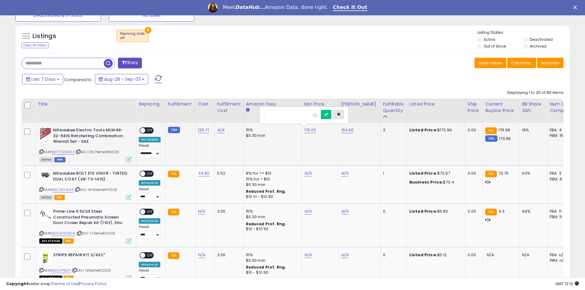 The height and width of the screenshot is (290, 585). Describe the element at coordinates (532, 255) in the screenshot. I see `div: N/A` at that location.